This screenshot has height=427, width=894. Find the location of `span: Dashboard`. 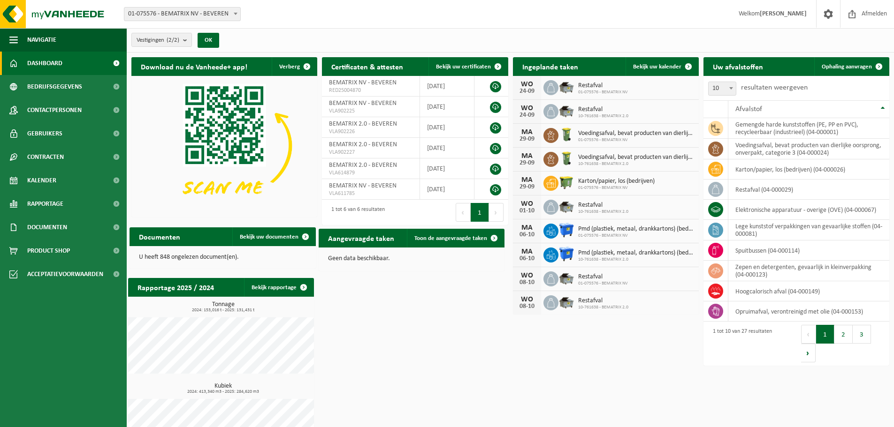

span: Dashboard is located at coordinates (45, 63).